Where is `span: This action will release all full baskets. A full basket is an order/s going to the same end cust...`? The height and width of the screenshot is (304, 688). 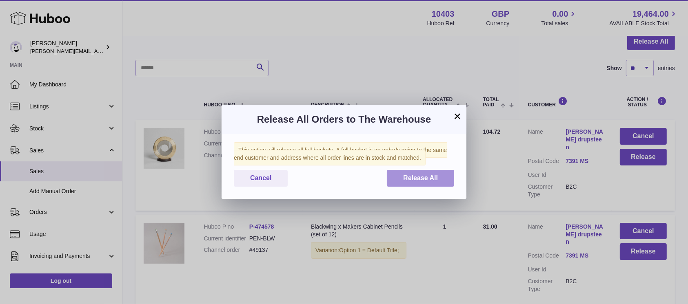 span: This action will release all full baskets. A full basket is an order/s going to the same end cust... is located at coordinates (340, 154).